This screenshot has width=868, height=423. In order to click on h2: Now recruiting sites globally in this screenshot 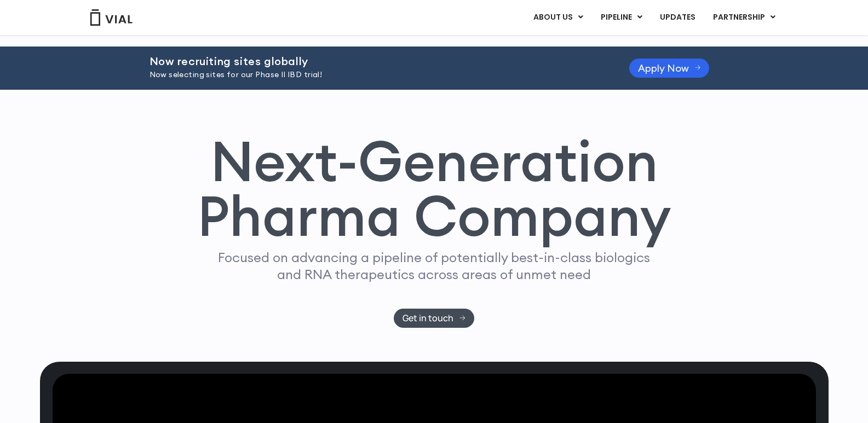, I will do `click(376, 62)`.